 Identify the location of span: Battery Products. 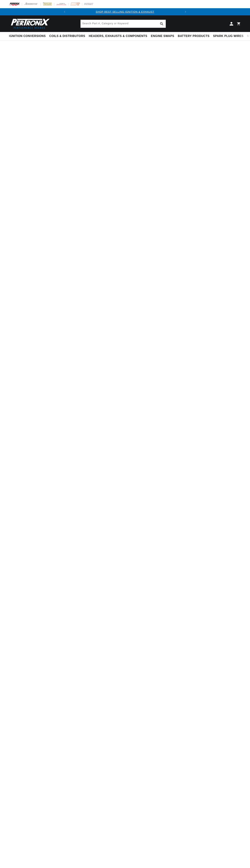
(194, 36).